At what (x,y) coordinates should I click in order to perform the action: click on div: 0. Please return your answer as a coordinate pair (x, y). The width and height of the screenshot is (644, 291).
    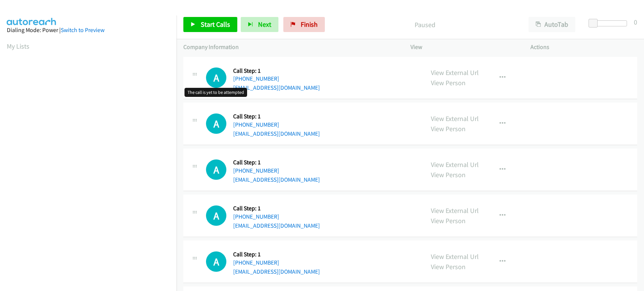
    Looking at the image, I should click on (635, 22).